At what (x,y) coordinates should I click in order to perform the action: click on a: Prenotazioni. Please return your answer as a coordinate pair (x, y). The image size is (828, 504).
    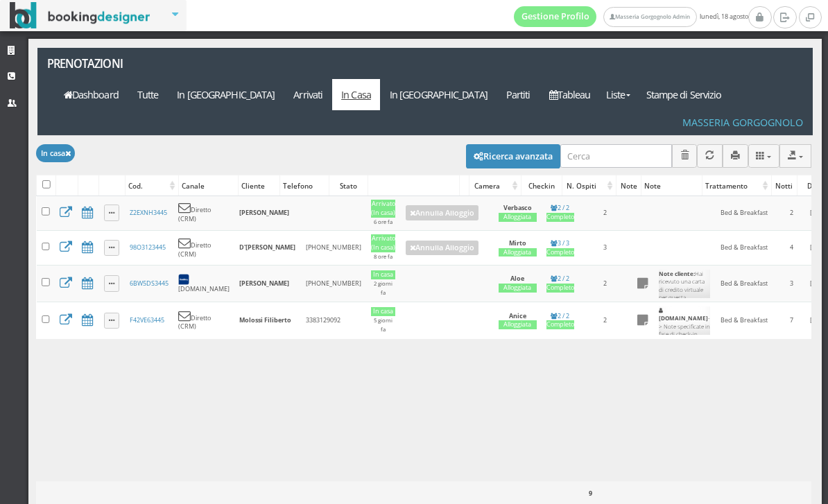
    Looking at the image, I should click on (109, 63).